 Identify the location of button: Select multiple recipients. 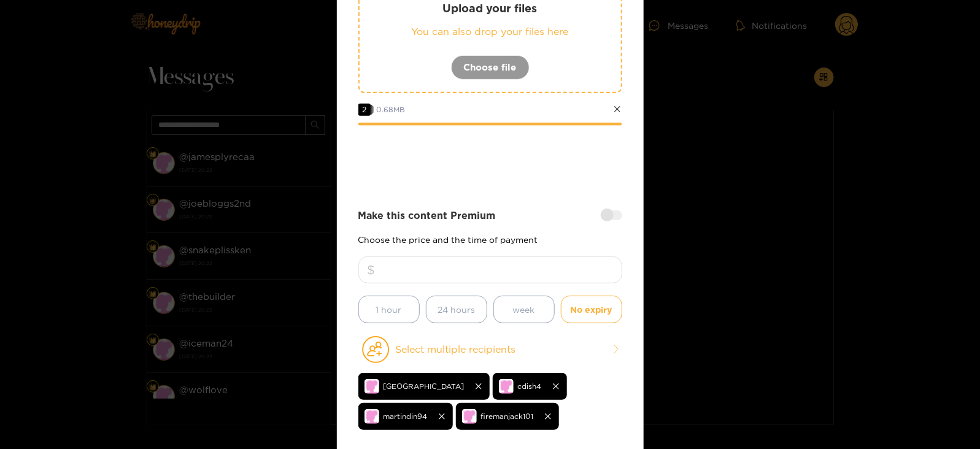
(491, 349).